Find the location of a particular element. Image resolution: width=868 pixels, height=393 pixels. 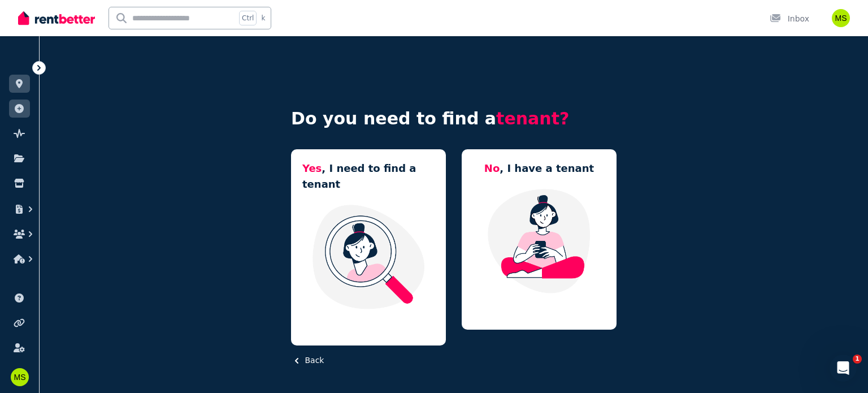

div: Inbox is located at coordinates (789, 18).